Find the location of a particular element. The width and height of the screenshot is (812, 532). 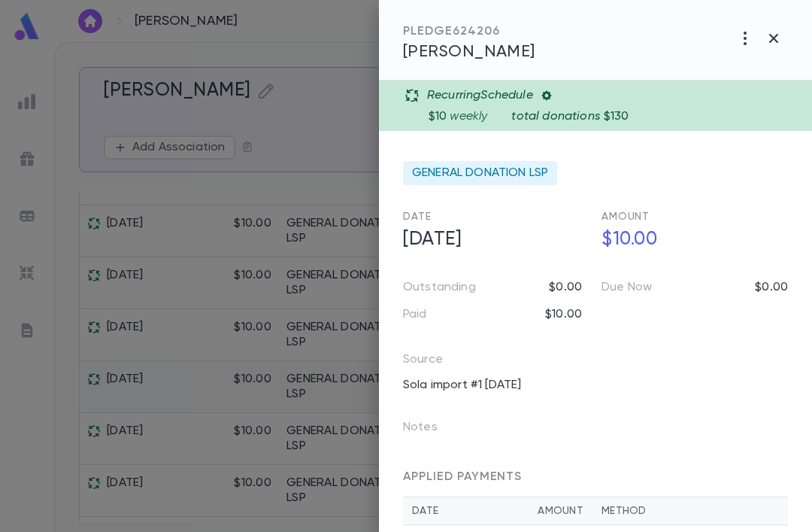

p: $130 is located at coordinates (616, 116).